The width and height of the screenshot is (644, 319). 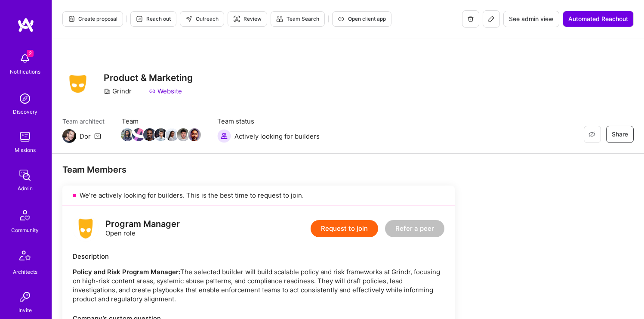 What do you see at coordinates (25, 188) in the screenshot?
I see `div: Admin` at bounding box center [25, 188].